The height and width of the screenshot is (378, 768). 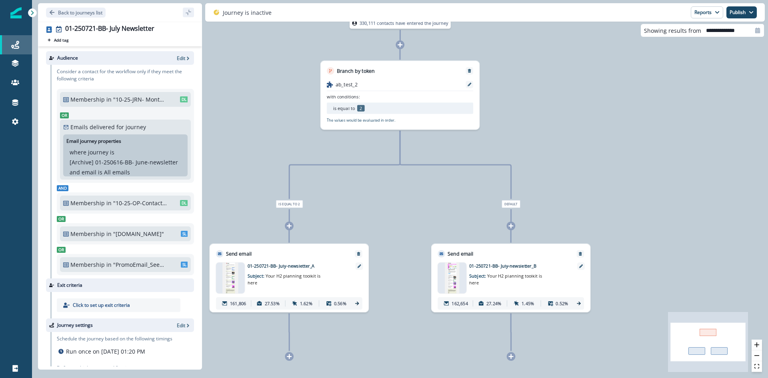 What do you see at coordinates (343, 97) in the screenshot?
I see `p: with conditions:` at bounding box center [343, 97].